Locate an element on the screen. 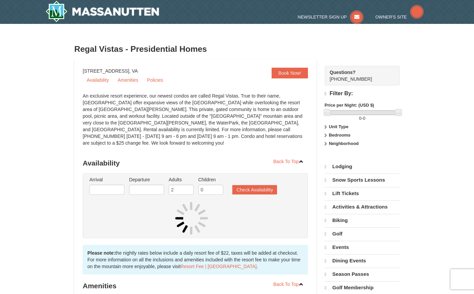 This screenshot has width=474, height=294. a: Availability is located at coordinates (98, 80).